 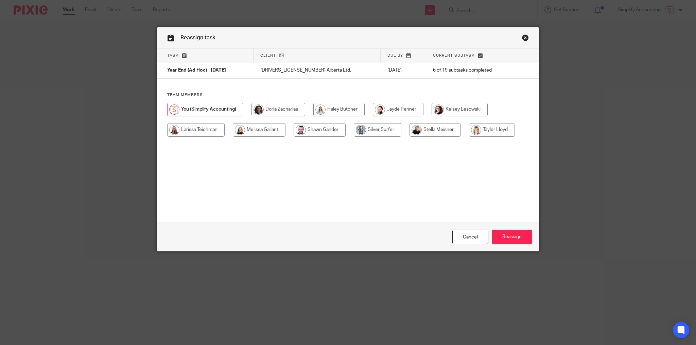 I want to click on input: Reassign, so click(x=511, y=237).